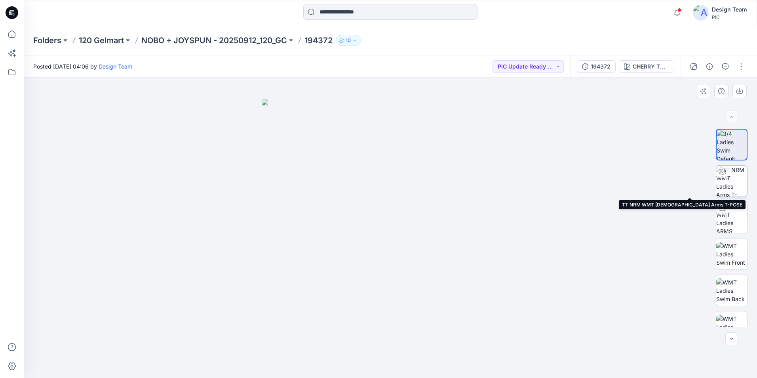 This screenshot has width=757, height=378. Describe the element at coordinates (596, 66) in the screenshot. I see `button: 194372` at that location.